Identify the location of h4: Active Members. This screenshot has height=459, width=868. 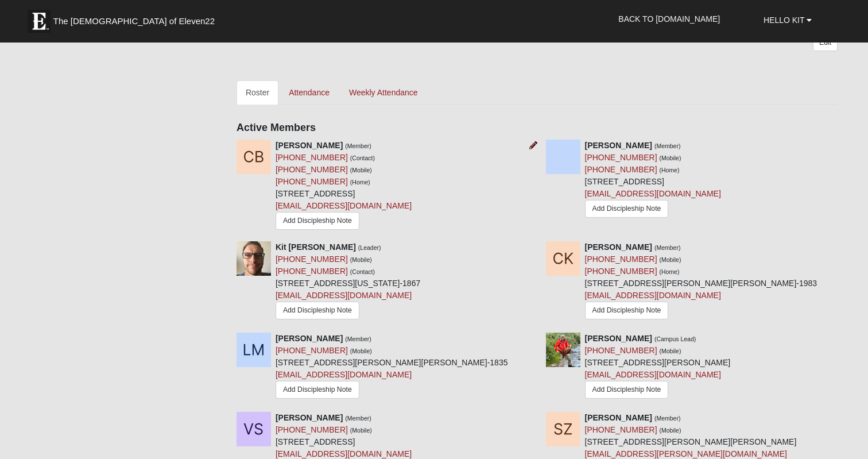
(536, 128).